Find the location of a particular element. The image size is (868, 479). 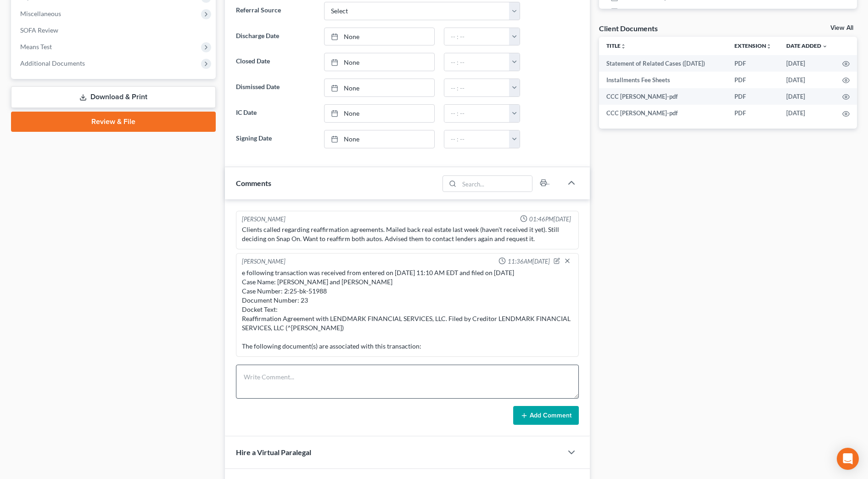

label: Referral Source is located at coordinates (276, 11).